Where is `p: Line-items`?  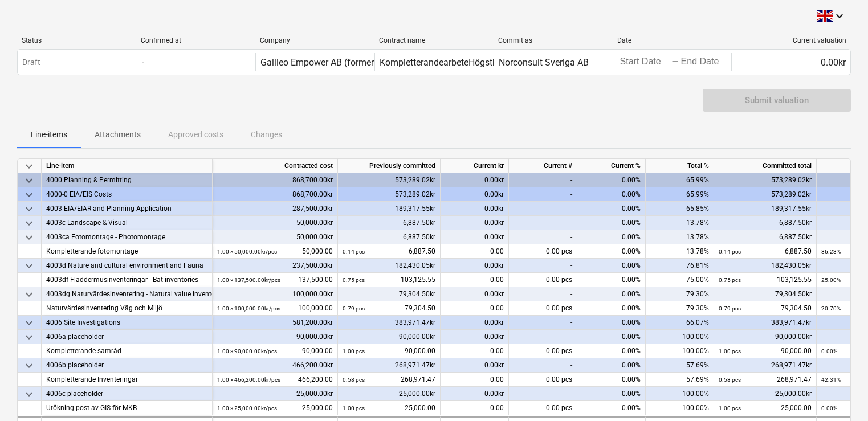 p: Line-items is located at coordinates (49, 135).